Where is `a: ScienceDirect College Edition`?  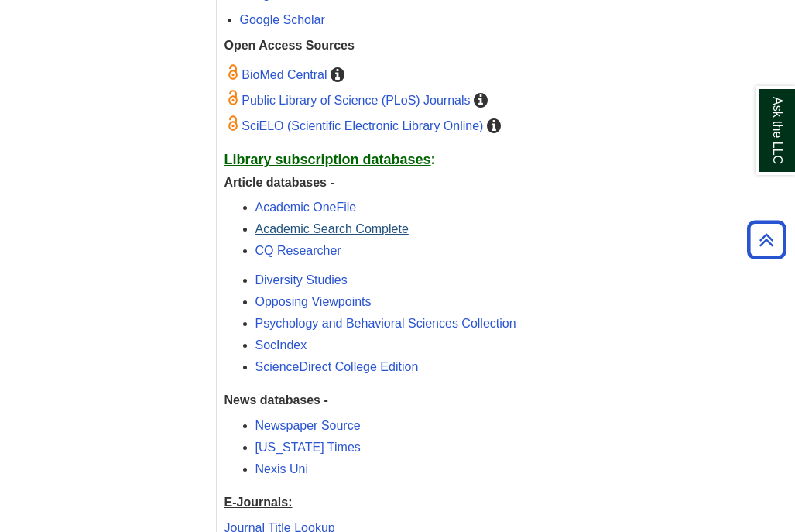
a: ScienceDirect College Edition is located at coordinates (337, 366).